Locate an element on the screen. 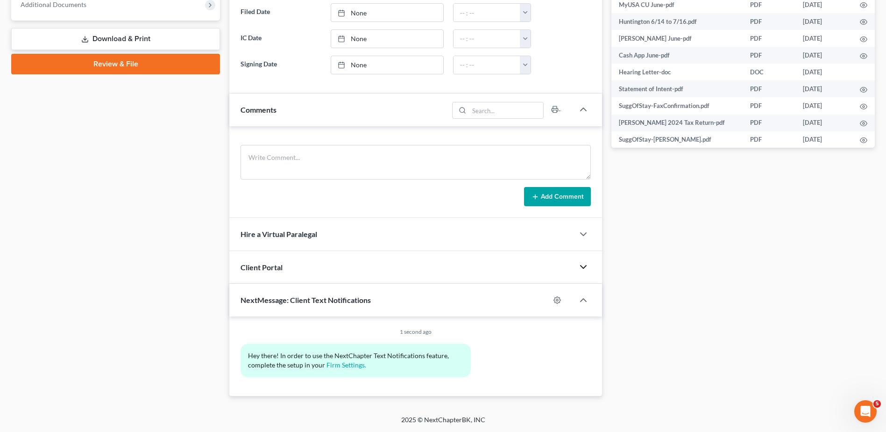 Image resolution: width=886 pixels, height=432 pixels. span: 5 is located at coordinates (878, 404).